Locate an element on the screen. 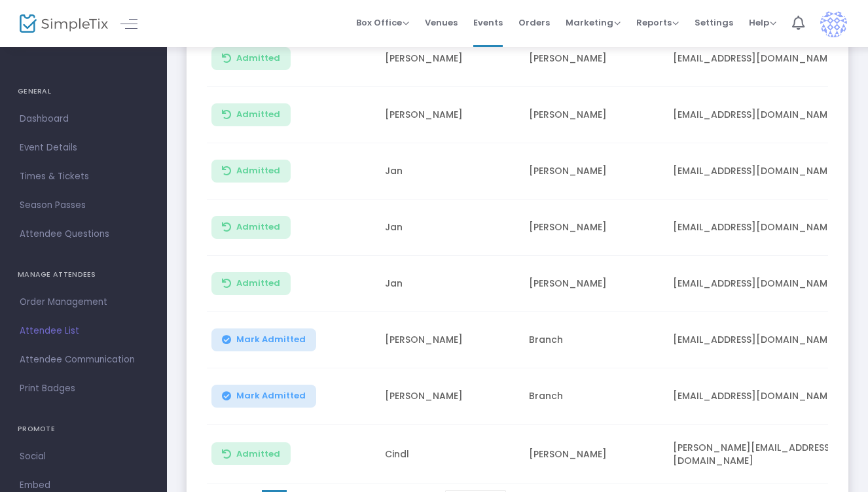 Image resolution: width=868 pixels, height=492 pixels. span: Venues is located at coordinates (441, 22).